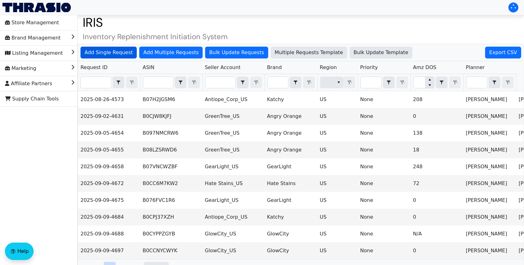 This screenshot has height=265, width=524. What do you see at coordinates (429, 80) in the screenshot?
I see `button: Increase value` at bounding box center [429, 80].